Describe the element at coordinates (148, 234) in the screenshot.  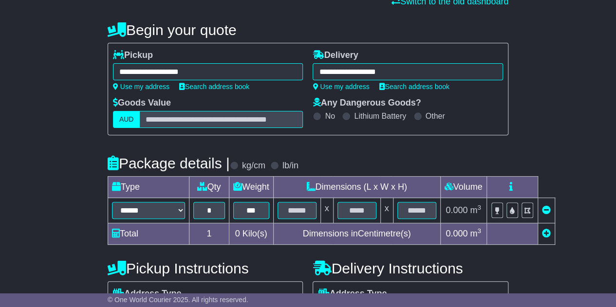
I see `td: Total` at that location.